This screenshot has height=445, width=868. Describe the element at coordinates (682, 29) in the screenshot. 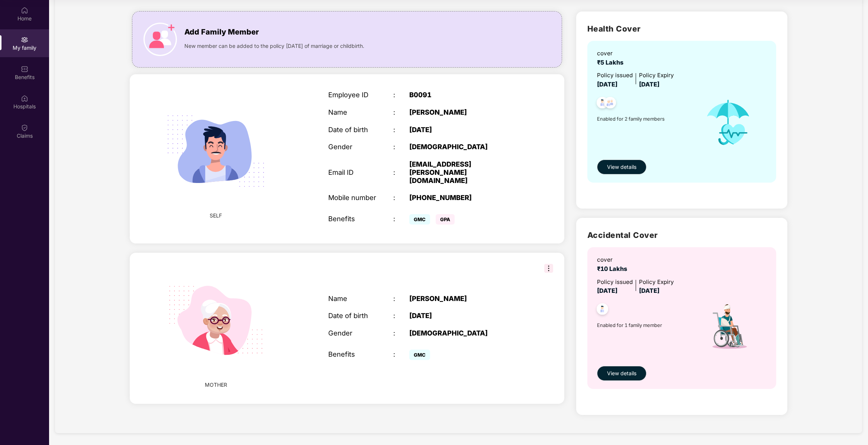

I see `h2: Health Cover` at that location.